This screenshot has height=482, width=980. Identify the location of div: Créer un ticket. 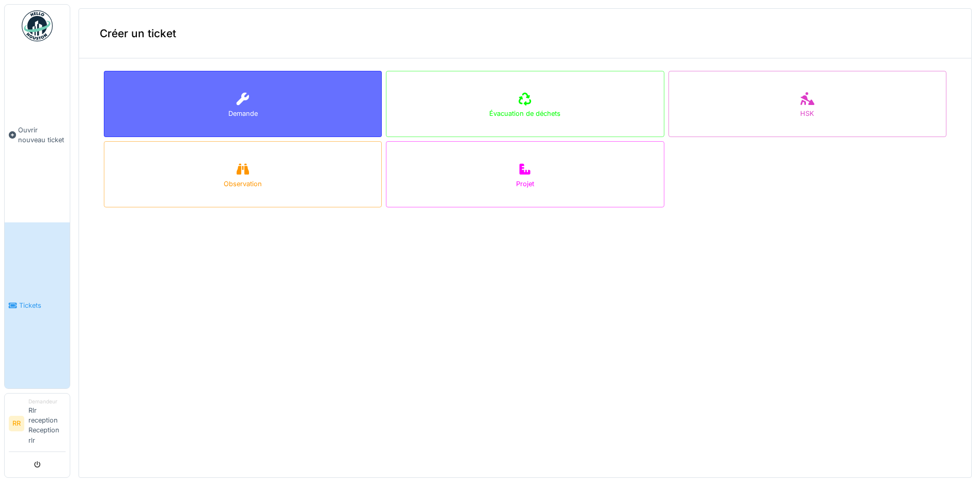
(525, 33).